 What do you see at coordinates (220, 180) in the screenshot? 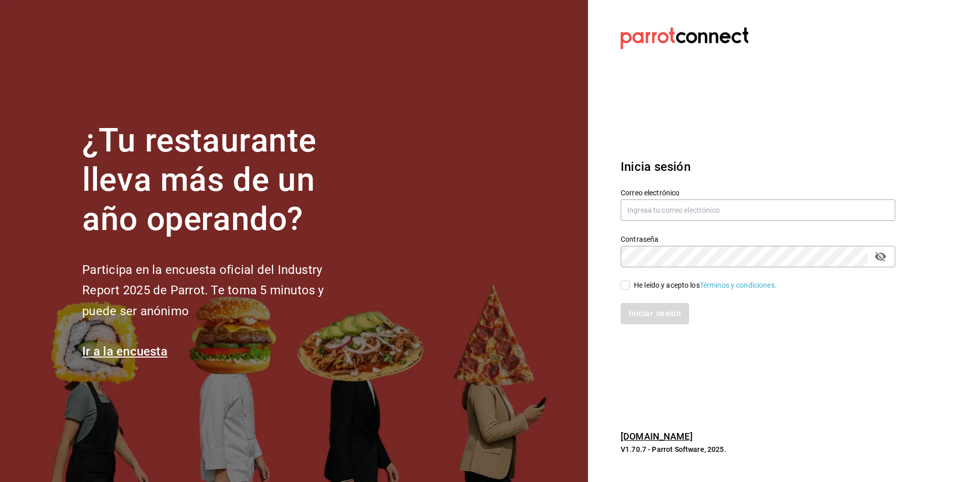
I see `h1: ¿Tu restaurante lleva más de un año operando?` at bounding box center [220, 180].